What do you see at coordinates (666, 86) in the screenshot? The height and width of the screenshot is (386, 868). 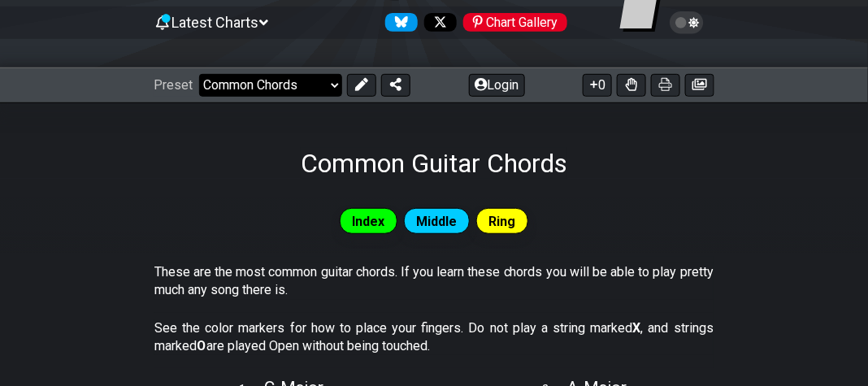 I see `button: Print` at bounding box center [666, 86].